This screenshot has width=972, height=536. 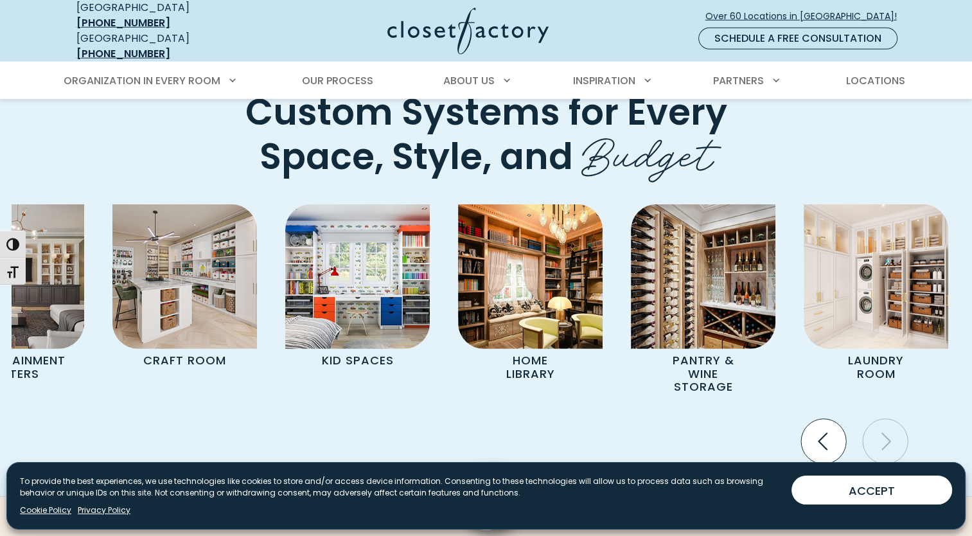 I want to click on p: Laundry Room, so click(x=876, y=367).